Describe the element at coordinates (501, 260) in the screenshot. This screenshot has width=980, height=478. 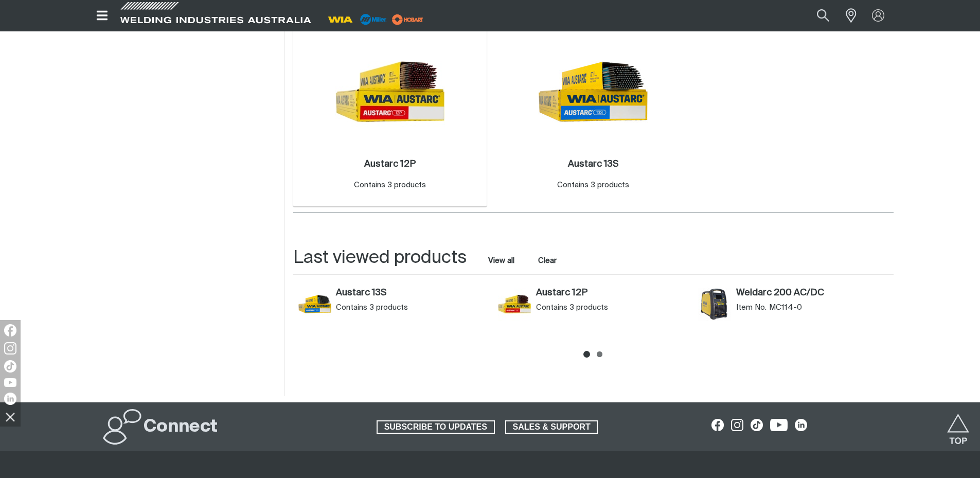
I see `a: View all last viewed products` at that location.